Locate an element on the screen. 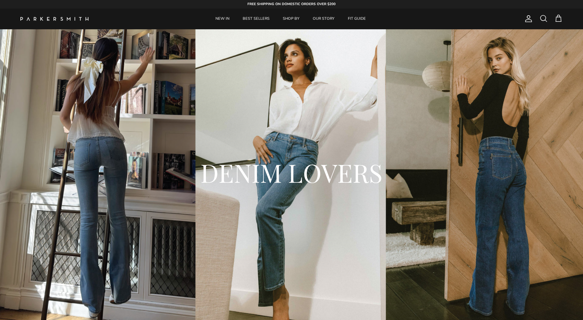  a: Account is located at coordinates (527, 19).